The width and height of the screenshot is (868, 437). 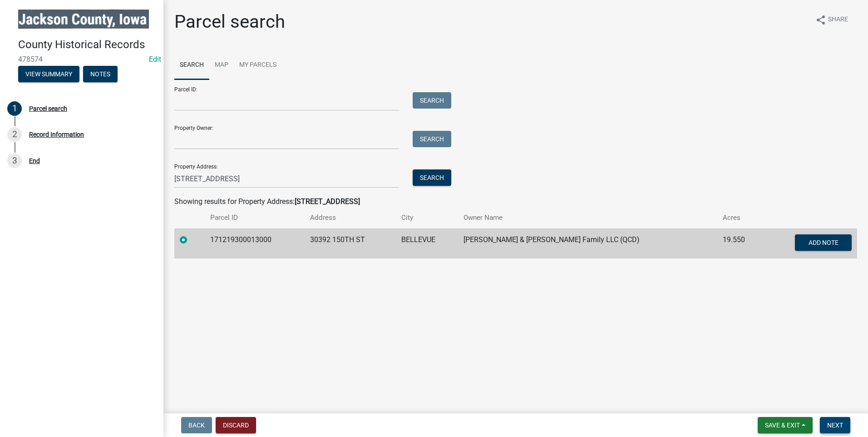 What do you see at coordinates (255, 243) in the screenshot?
I see `td: 171219300013000` at bounding box center [255, 243].